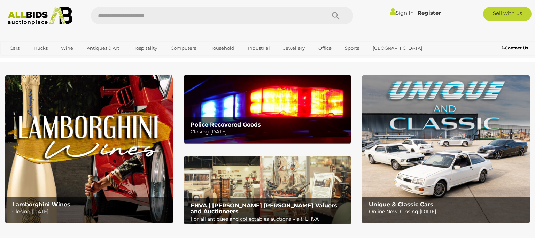  What do you see at coordinates (401, 204) in the screenshot?
I see `b: Unique & Classic Cars` at bounding box center [401, 204].